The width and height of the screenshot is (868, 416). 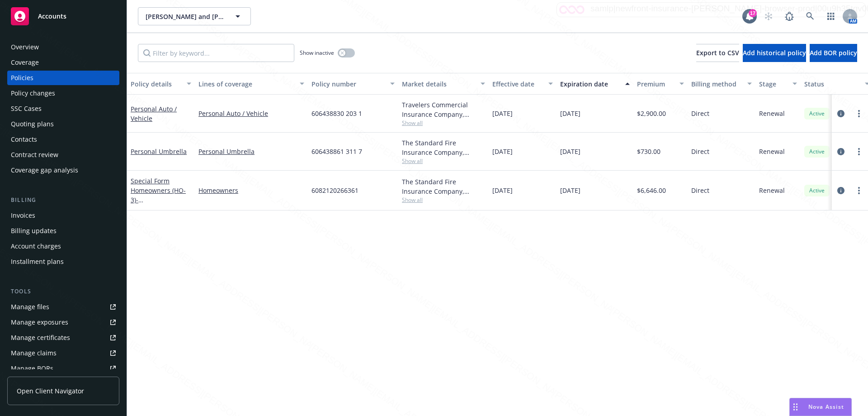 I want to click on span: Open Client Navigator, so click(x=50, y=390).